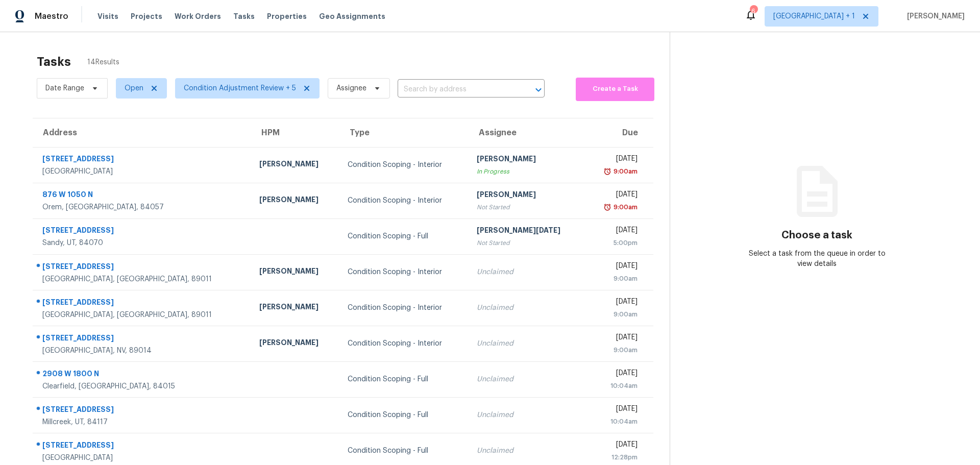 The height and width of the screenshot is (465, 980). Describe the element at coordinates (457, 89) in the screenshot. I see `input: Search by address` at that location.